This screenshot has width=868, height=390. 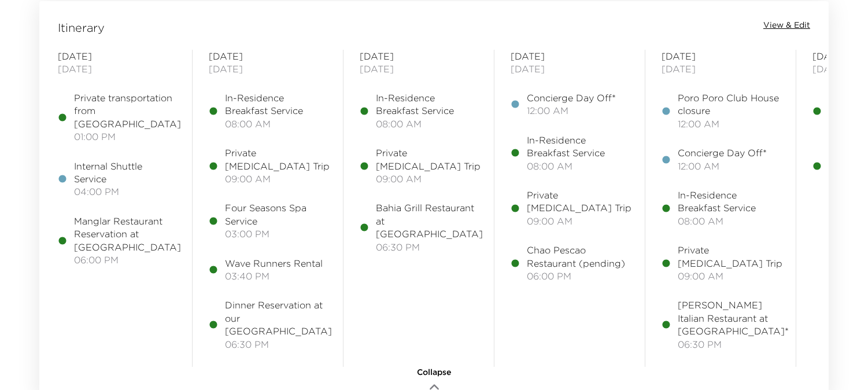 What do you see at coordinates (275, 214) in the screenshot?
I see `span: Four Seasons Spa Service` at bounding box center [275, 214].